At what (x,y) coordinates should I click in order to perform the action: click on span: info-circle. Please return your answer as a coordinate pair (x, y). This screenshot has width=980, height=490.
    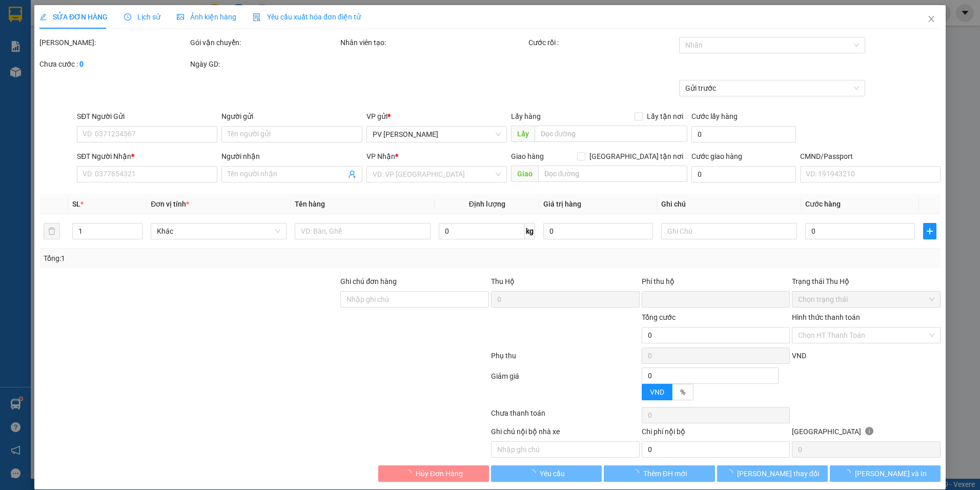
    Looking at the image, I should click on (869, 431).